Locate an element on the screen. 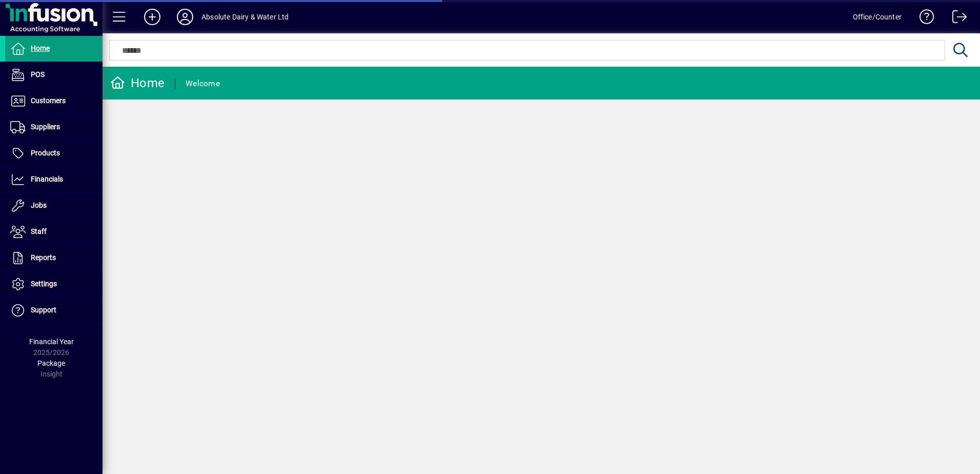 This screenshot has height=474, width=980. button: Add is located at coordinates (152, 17).